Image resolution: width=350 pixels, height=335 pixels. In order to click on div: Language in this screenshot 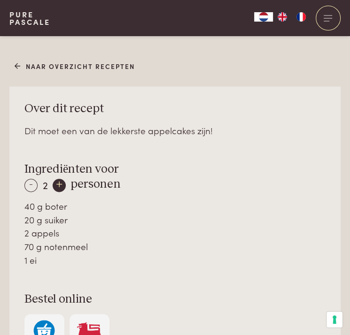, I will do `click(263, 17)`.